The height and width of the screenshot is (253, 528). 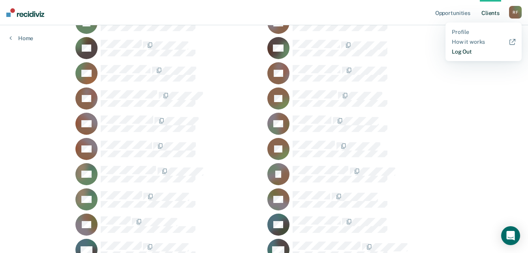 What do you see at coordinates (515, 12) in the screenshot?
I see `button: RF` at bounding box center [515, 12].